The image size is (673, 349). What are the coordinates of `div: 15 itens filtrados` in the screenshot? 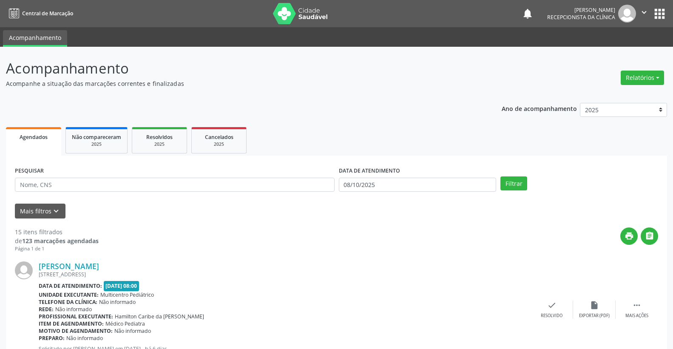 It's located at (57, 232).